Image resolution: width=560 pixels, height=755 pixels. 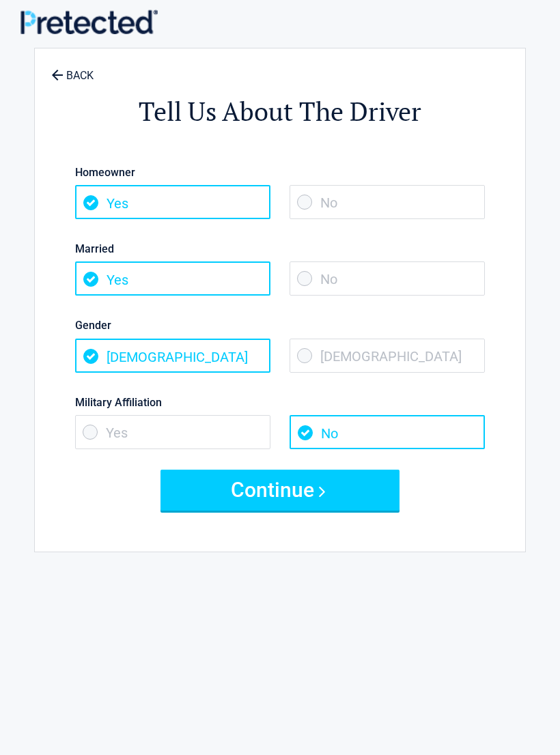 I want to click on img: Main Logo, so click(x=89, y=22).